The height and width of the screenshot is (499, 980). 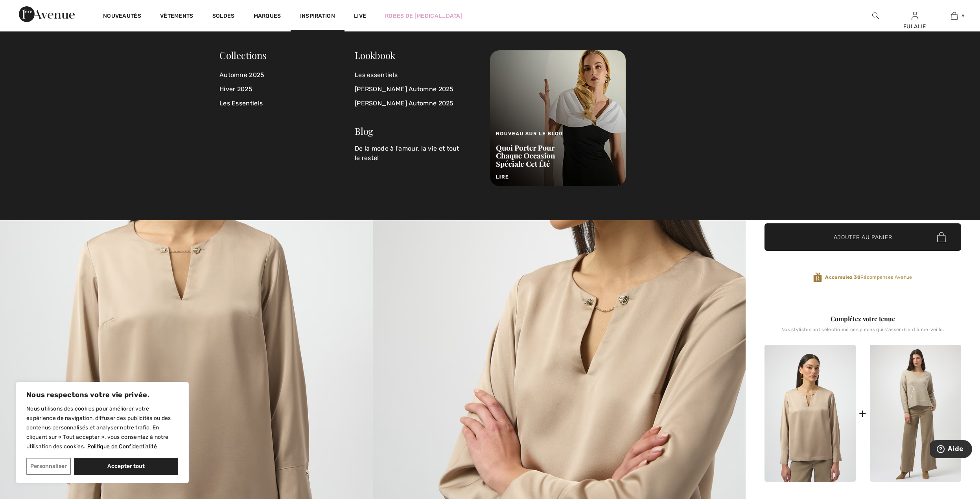 What do you see at coordinates (843, 277) in the screenshot?
I see `strong: Accumulez 30` at bounding box center [843, 277].